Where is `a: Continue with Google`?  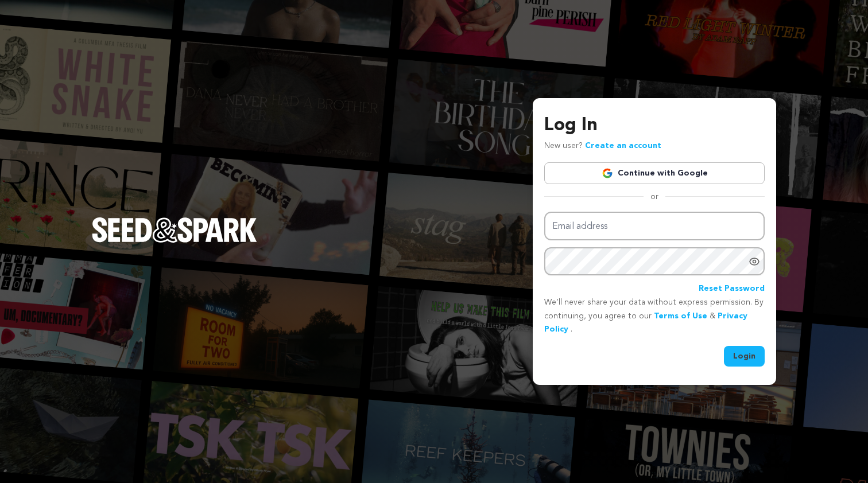 a: Continue with Google is located at coordinates (655, 174).